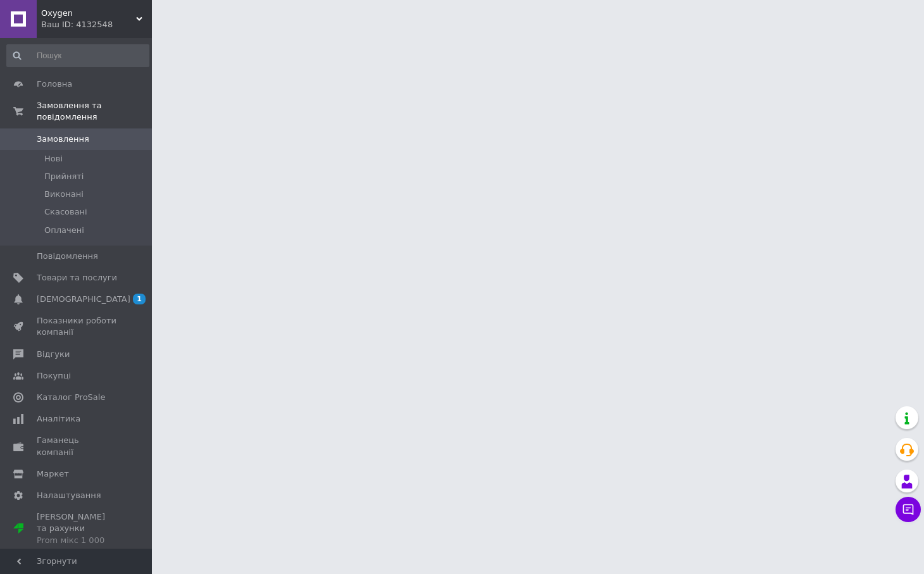 The image size is (924, 574). I want to click on span: Повідомлення, so click(67, 256).